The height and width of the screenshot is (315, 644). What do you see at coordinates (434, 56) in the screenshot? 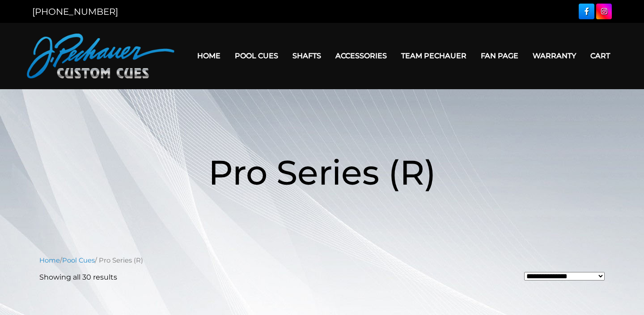
I see `a: Team Pechauer` at bounding box center [434, 56].